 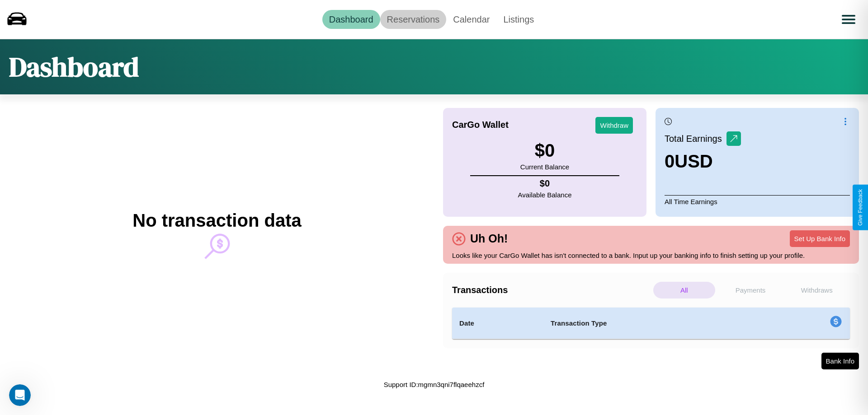 What do you see at coordinates (551, 290) in the screenshot?
I see `h4: Transactions` at bounding box center [551, 290].